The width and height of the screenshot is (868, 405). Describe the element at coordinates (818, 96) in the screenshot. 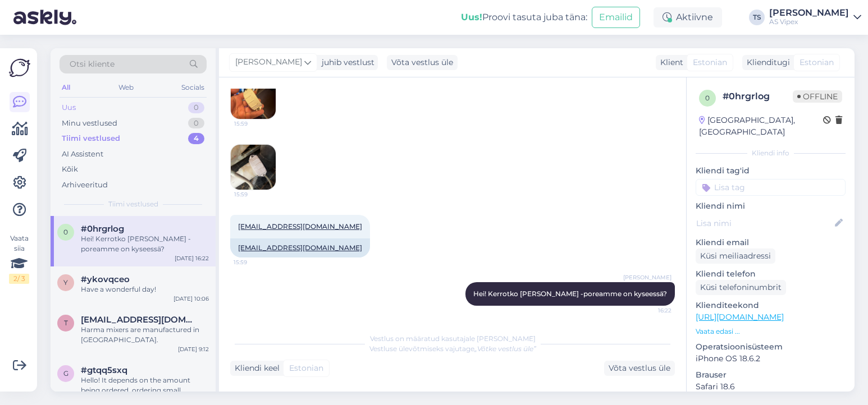

I see `span: Offline` at that location.